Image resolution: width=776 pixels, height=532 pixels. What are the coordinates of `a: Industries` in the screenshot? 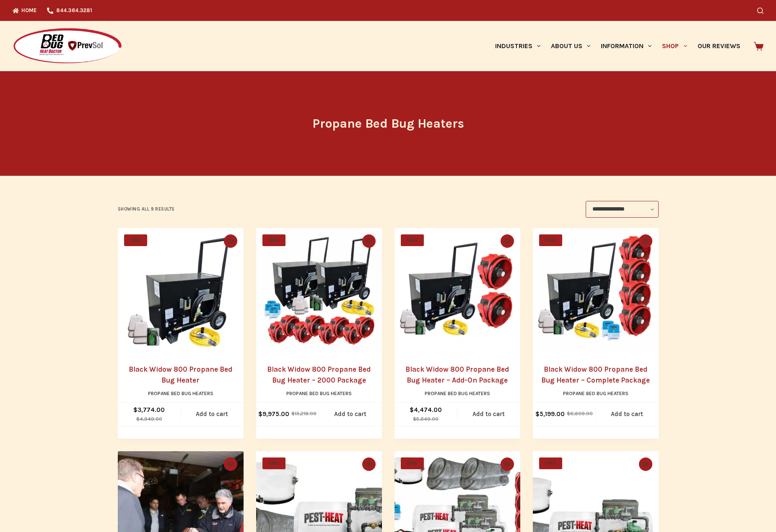 It's located at (517, 46).